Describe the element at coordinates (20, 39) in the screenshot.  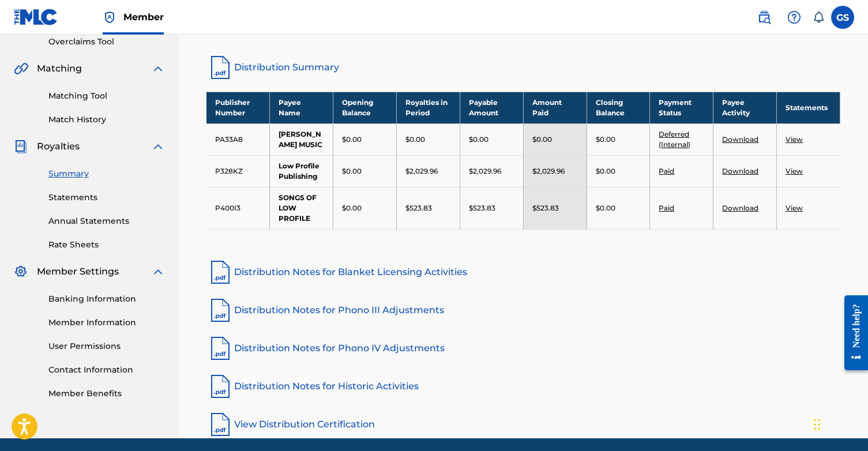
I see `div: Need help?` at that location.